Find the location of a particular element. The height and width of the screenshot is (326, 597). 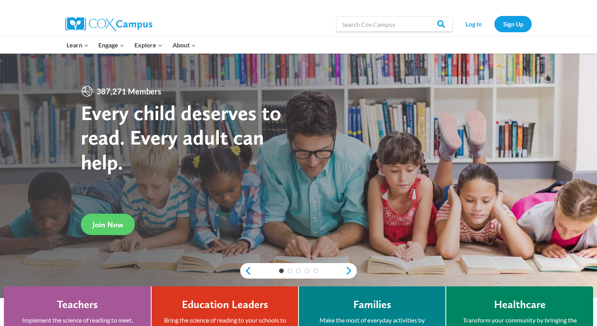

a: next is located at coordinates (351, 271).